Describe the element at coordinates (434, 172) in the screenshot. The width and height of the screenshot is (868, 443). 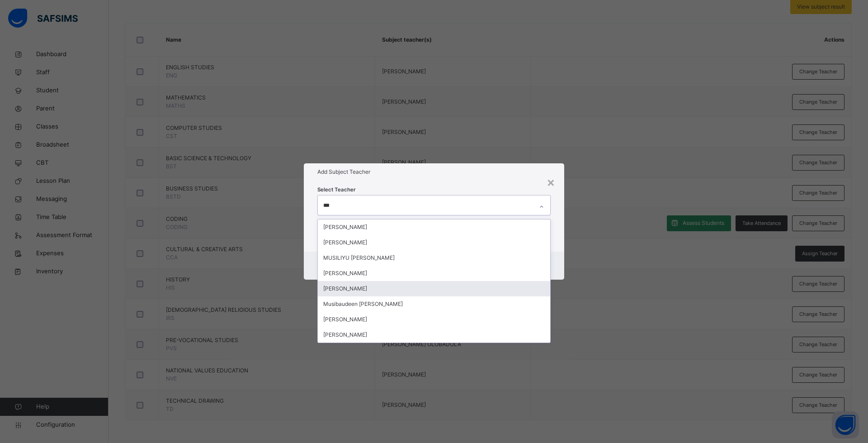
I see `h1: Add Subject Teacher` at that location.